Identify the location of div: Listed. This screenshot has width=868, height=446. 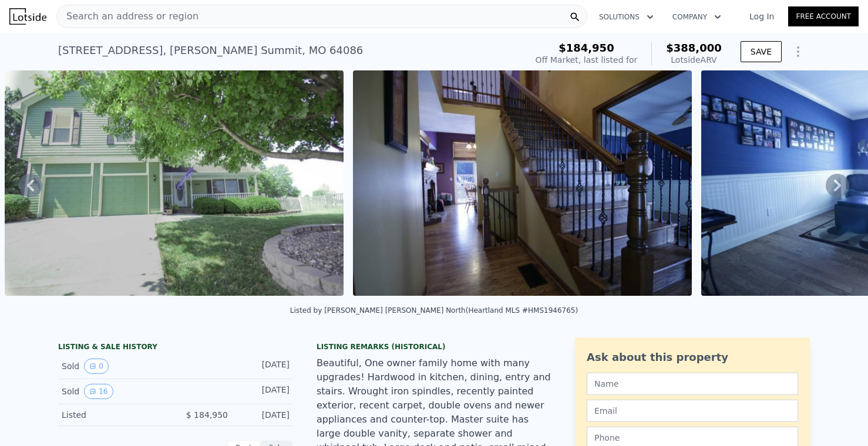
(114, 415).